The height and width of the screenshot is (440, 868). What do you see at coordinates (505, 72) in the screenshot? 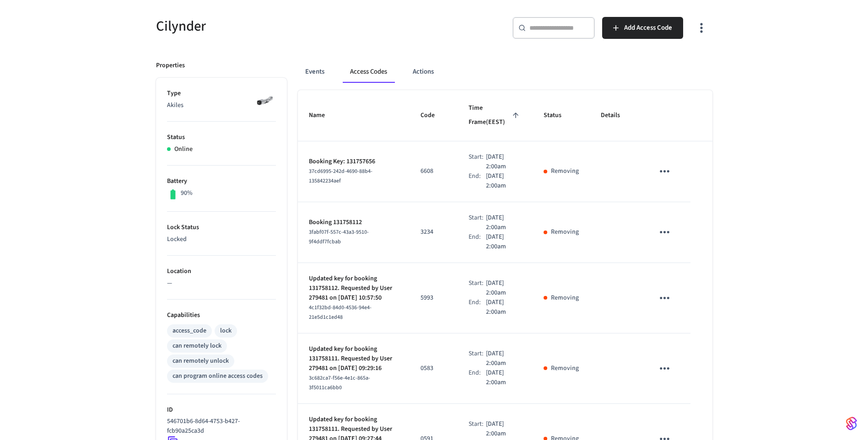
I see `div: ant example` at bounding box center [505, 72].